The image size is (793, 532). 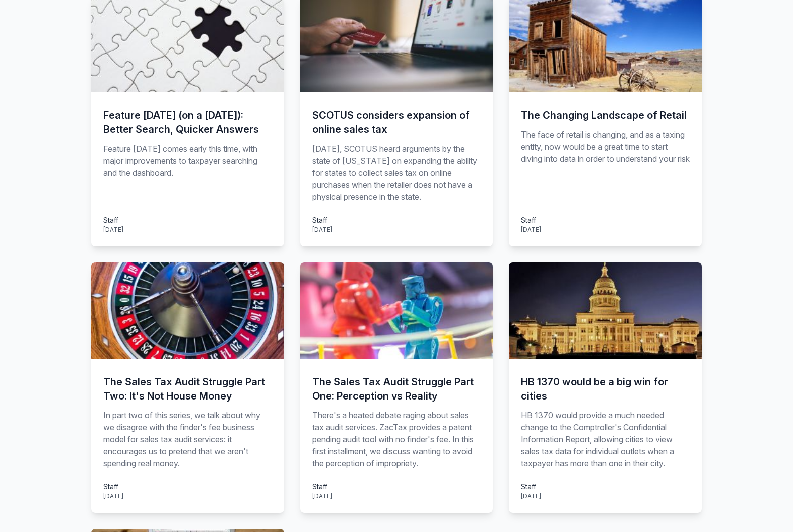 I want to click on p: In part two of this series, we talk about why we disagree with the finder's fee business model fo..., so click(x=187, y=439).